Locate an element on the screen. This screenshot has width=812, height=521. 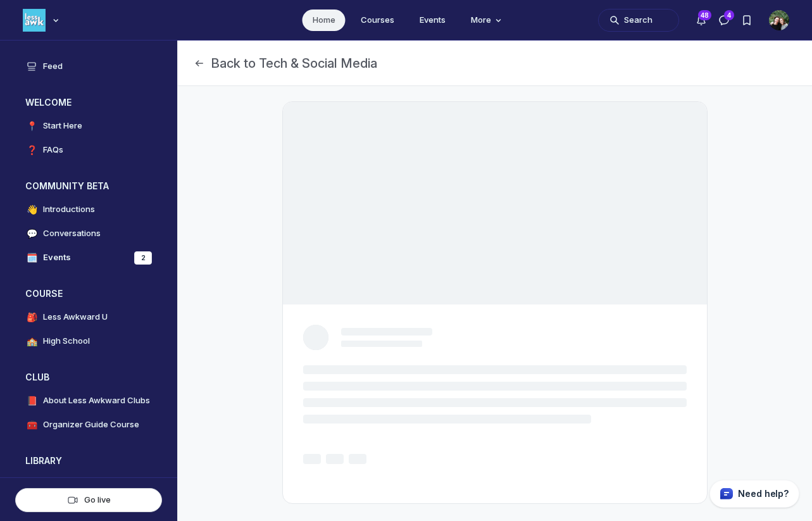
h4: Introductions is located at coordinates (69, 209).